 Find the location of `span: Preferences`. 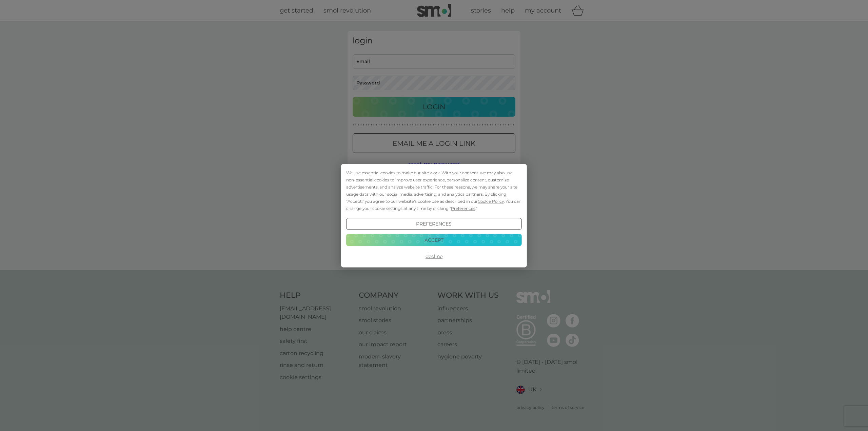

span: Preferences is located at coordinates (463, 208).